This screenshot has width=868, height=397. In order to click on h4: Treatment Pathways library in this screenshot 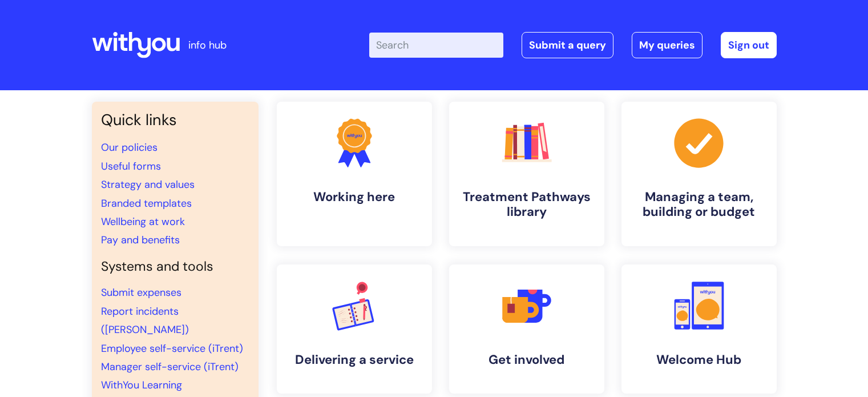, I will do `click(526, 204)`.